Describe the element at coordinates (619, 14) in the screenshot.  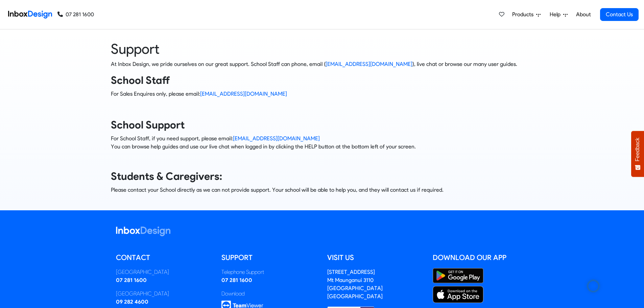
I see `a: Contact Us` at that location.